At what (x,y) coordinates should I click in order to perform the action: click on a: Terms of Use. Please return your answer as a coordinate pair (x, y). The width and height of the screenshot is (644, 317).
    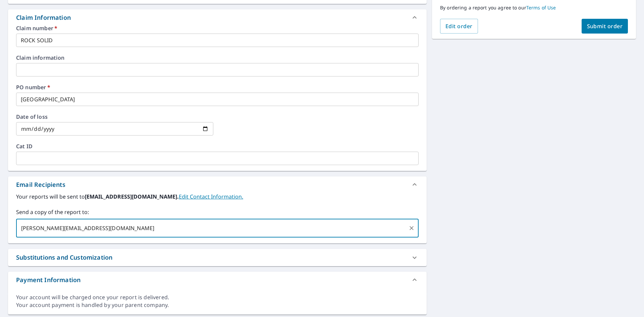
    Looking at the image, I should click on (541, 8).